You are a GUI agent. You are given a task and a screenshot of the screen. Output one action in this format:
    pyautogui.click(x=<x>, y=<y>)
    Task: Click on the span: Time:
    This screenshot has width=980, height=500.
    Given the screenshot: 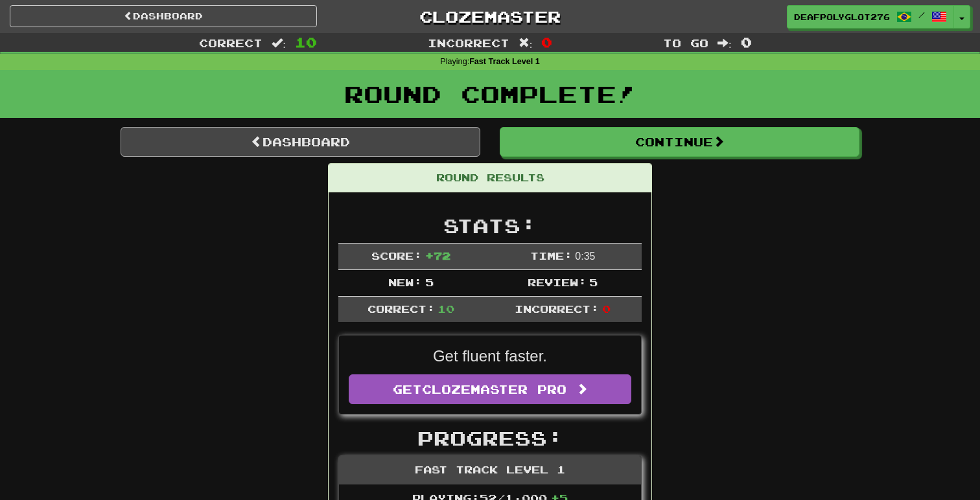 What is the action you would take?
    pyautogui.click(x=551, y=255)
    